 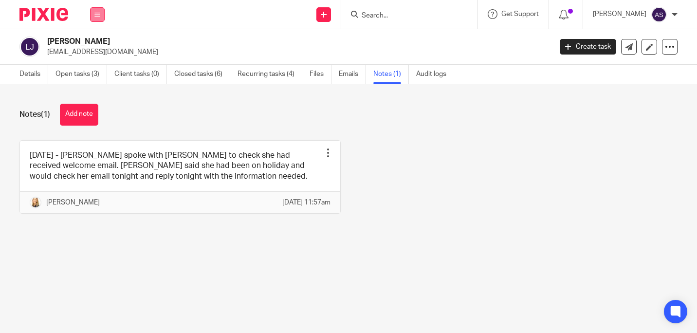 What do you see at coordinates (141, 74) in the screenshot?
I see `a: Client tasks (0)` at bounding box center [141, 74].